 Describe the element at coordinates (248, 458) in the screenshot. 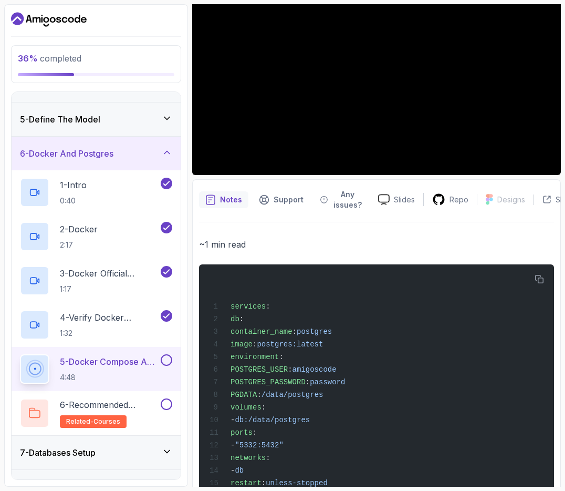

I see `span: networks` at that location.